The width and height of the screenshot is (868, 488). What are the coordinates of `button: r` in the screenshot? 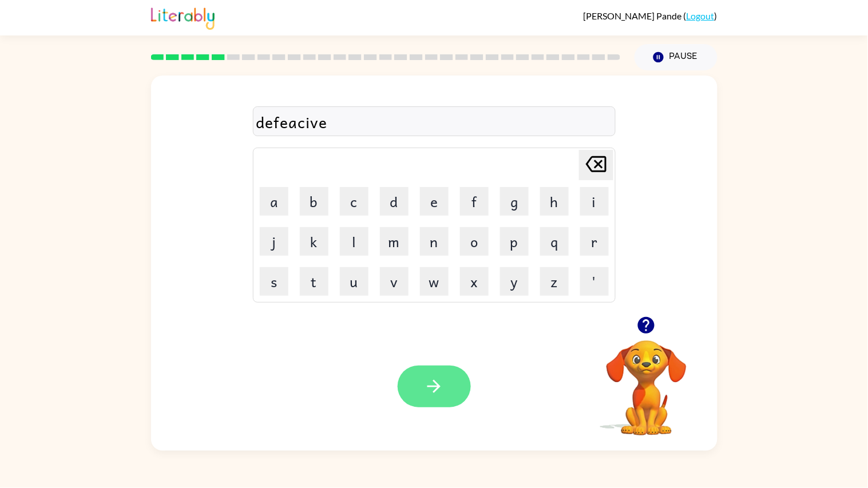 It's located at (595, 242).